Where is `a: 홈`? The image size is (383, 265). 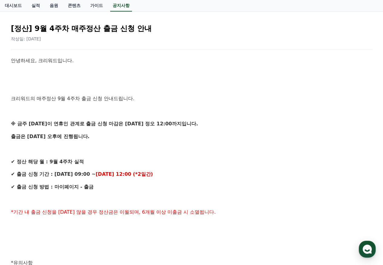
a: 홈 is located at coordinates (21, 200).